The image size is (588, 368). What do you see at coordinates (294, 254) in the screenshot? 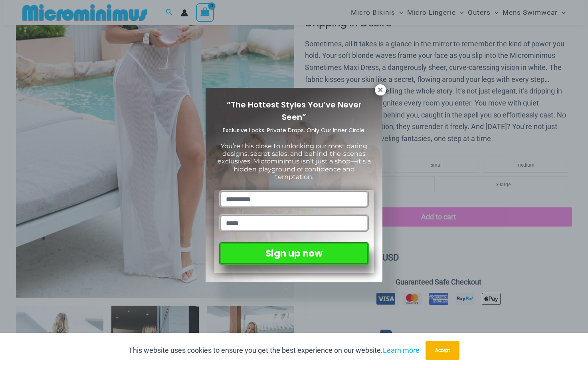
I see `button: Sign up now` at bounding box center [294, 254].